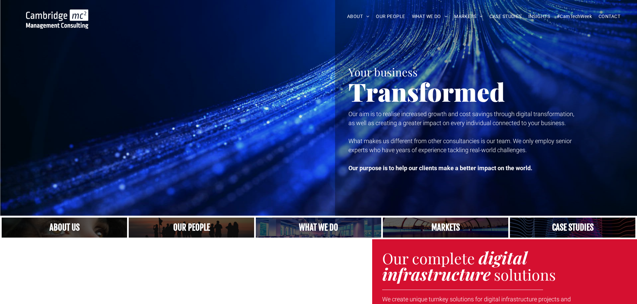 The image size is (637, 304). I want to click on a: A crowd in silhouette at sunset, on a rise or lookout point, so click(191, 228).